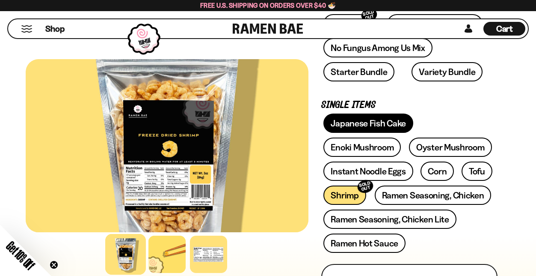  Describe the element at coordinates (55, 29) in the screenshot. I see `span: Shop` at that location.